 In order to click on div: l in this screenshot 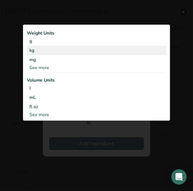, I will do `click(97, 88)`.